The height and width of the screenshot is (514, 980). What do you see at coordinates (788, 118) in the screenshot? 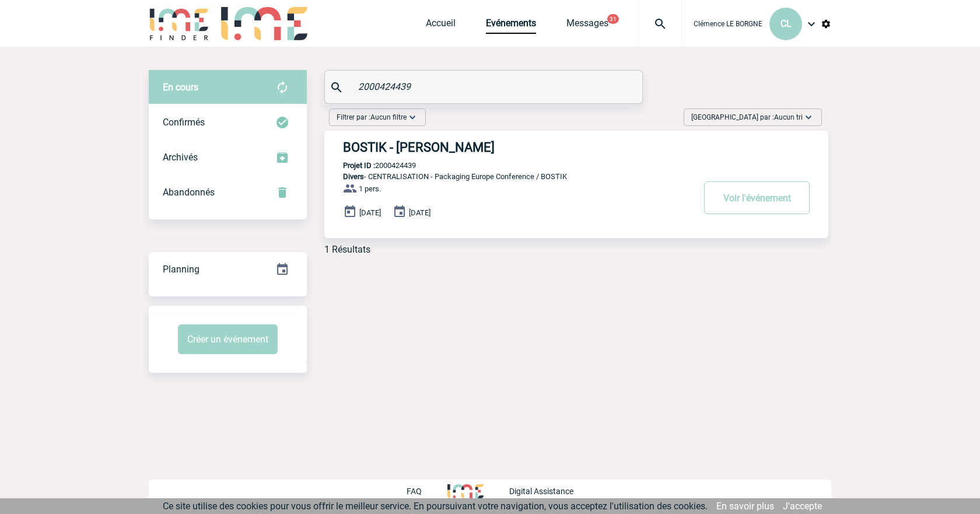
I see `span: Aucun tri` at bounding box center [788, 118].